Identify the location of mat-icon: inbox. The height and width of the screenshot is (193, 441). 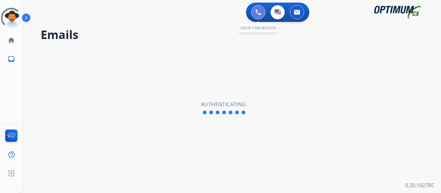
(11, 59).